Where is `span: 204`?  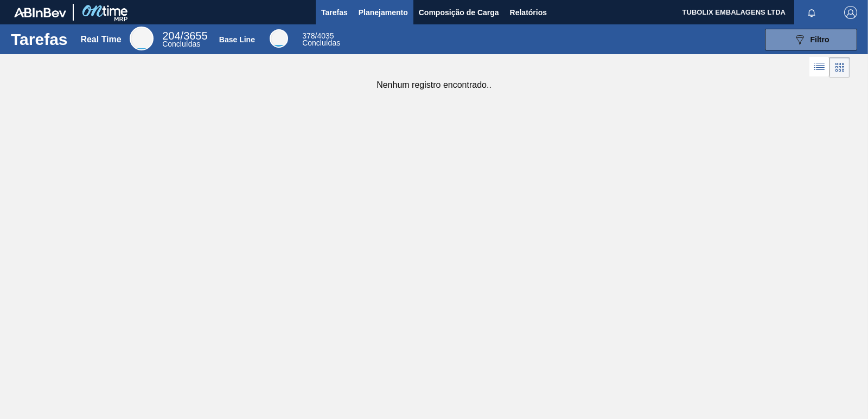
span: 204 is located at coordinates (171, 36).